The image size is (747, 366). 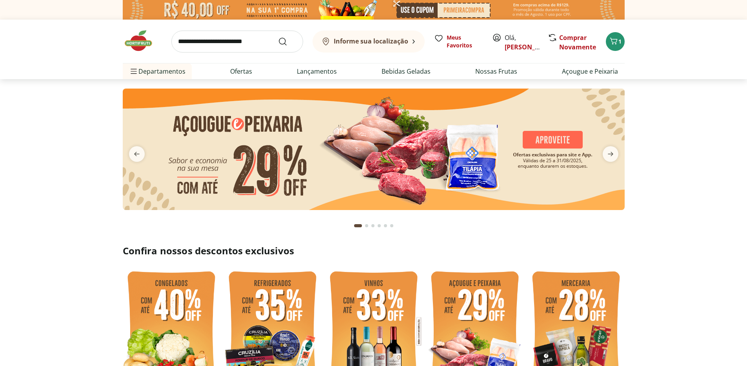 I want to click on button: previous, so click(x=137, y=154).